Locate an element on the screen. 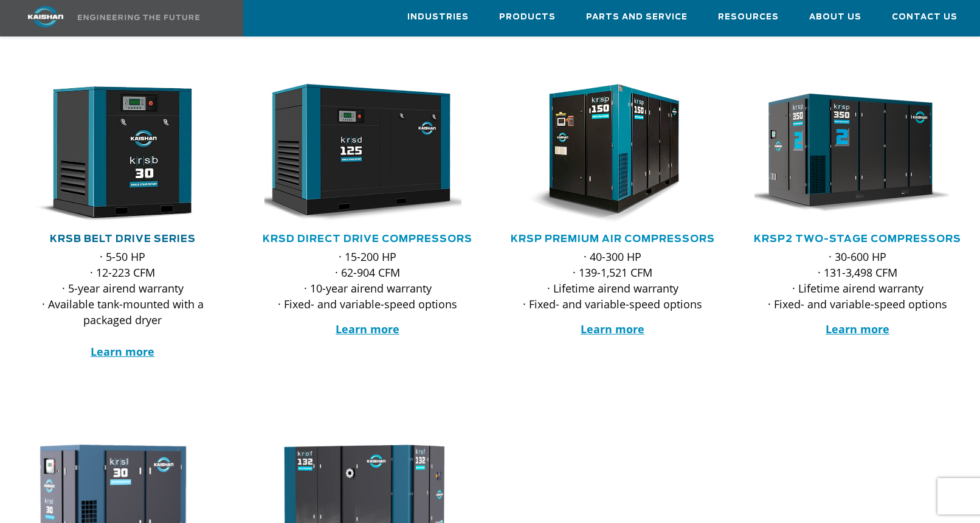 Image resolution: width=980 pixels, height=523 pixels. p: · 5-50 HP · 12-223 CFM · 5-year airend warranty · Available tank-mounted with a packaged dryer is located at coordinates (122, 304).